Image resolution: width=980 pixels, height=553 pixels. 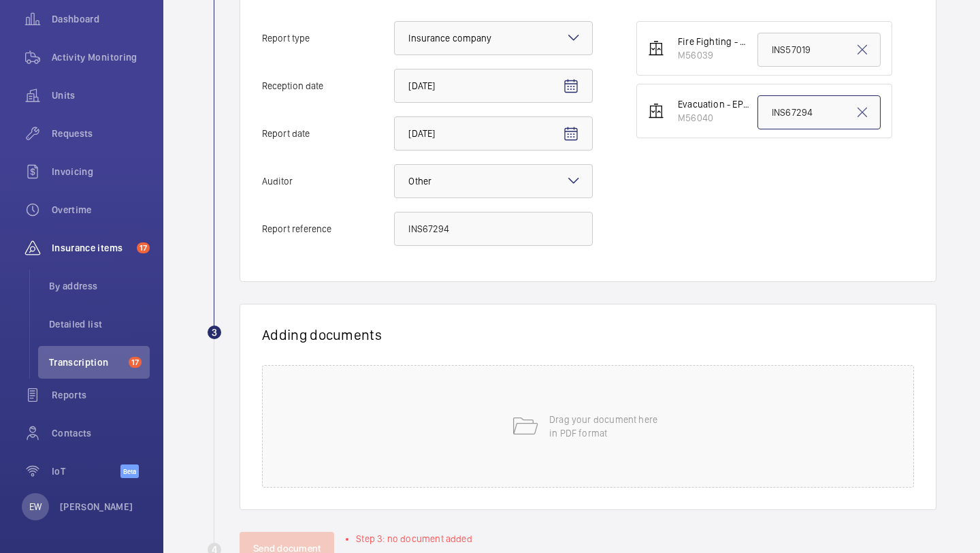 I want to click on div: M56039, so click(x=713, y=55).